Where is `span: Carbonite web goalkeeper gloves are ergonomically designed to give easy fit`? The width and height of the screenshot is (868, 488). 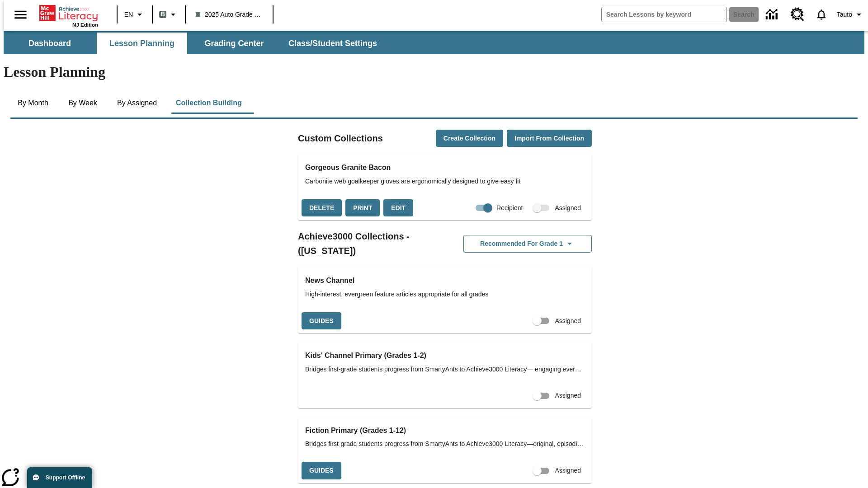 span: Carbonite web goalkeeper gloves are ergonomically designed to give easy fit is located at coordinates (445, 181).